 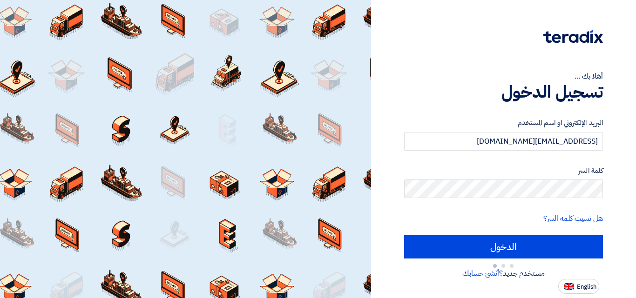 I want to click on button: English, so click(x=578, y=287).